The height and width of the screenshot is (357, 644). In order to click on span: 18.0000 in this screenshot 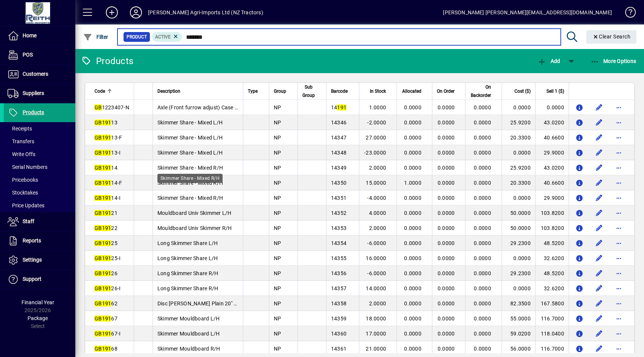, I will do `click(376, 319)`.